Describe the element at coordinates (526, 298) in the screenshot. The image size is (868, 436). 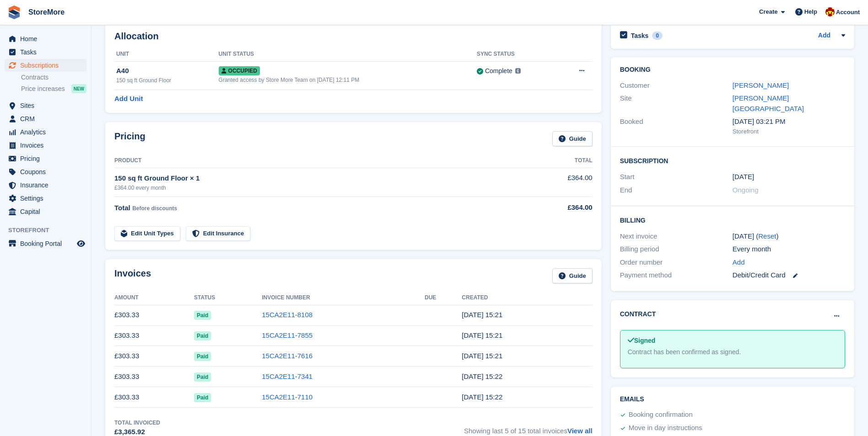
I see `th: Created` at that location.